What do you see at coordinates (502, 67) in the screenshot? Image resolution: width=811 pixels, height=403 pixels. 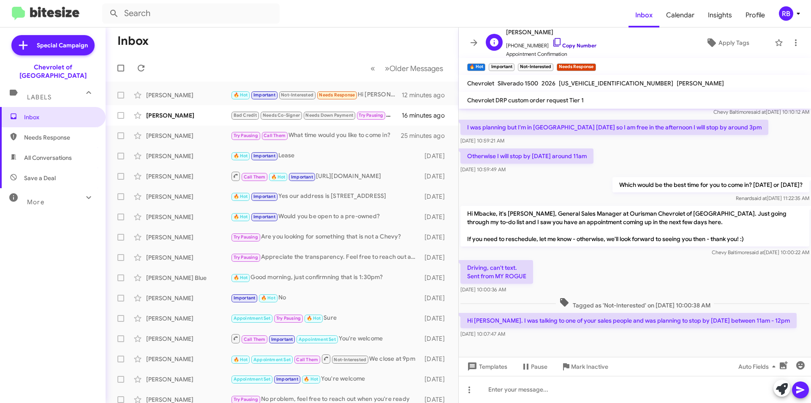 I see `small: Important` at bounding box center [502, 67].